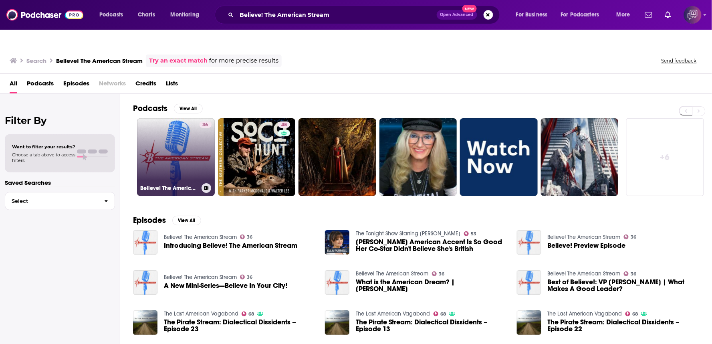 The width and height of the screenshot is (712, 344). Describe the element at coordinates (692, 15) in the screenshot. I see `span: Logged in as corioliscompany` at that location.